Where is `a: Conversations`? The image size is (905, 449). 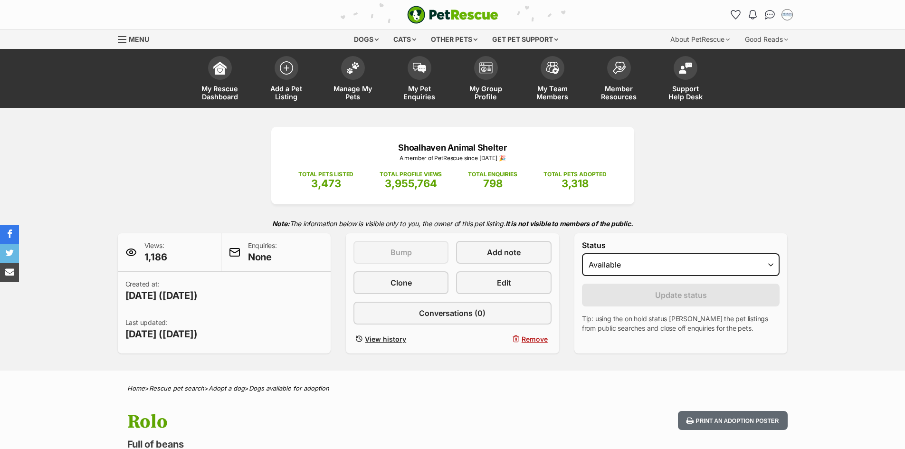
a: Conversations is located at coordinates (770, 15).